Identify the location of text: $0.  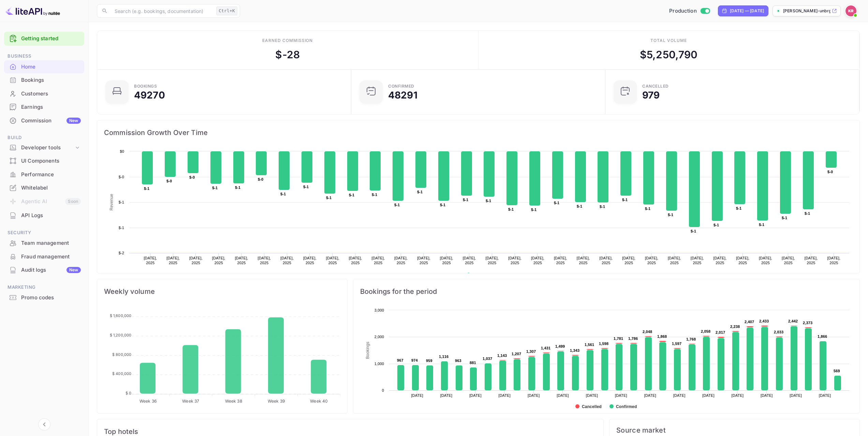
(122, 151).